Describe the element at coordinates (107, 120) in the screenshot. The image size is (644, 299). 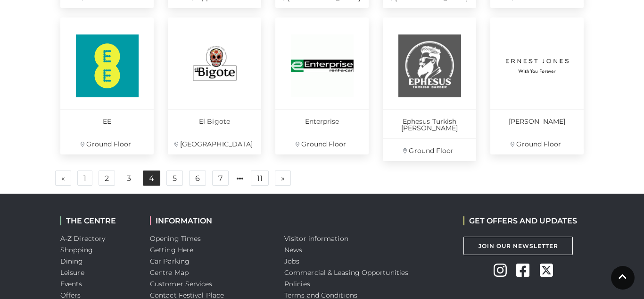
I see `p: EE` at that location.